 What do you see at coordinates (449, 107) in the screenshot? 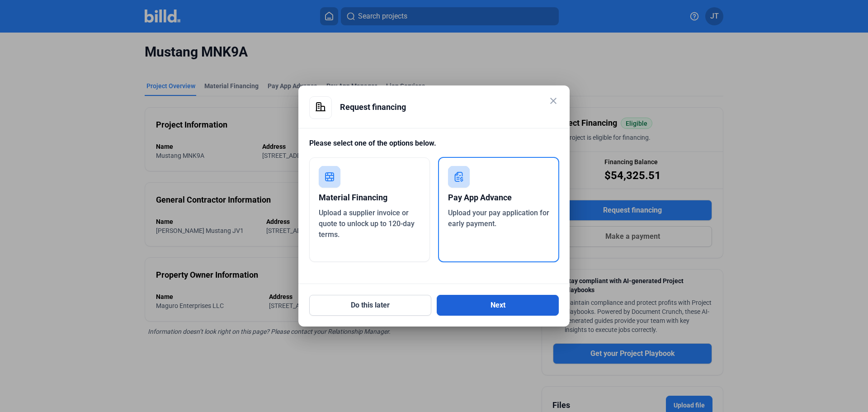
I see `div: Request financing` at bounding box center [449, 107].